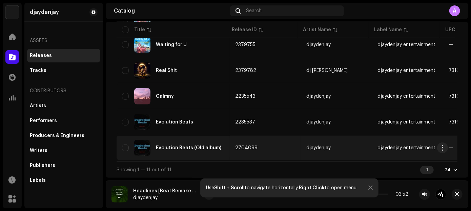 The image size is (471, 211). I want to click on div: Labels, so click(38, 180).